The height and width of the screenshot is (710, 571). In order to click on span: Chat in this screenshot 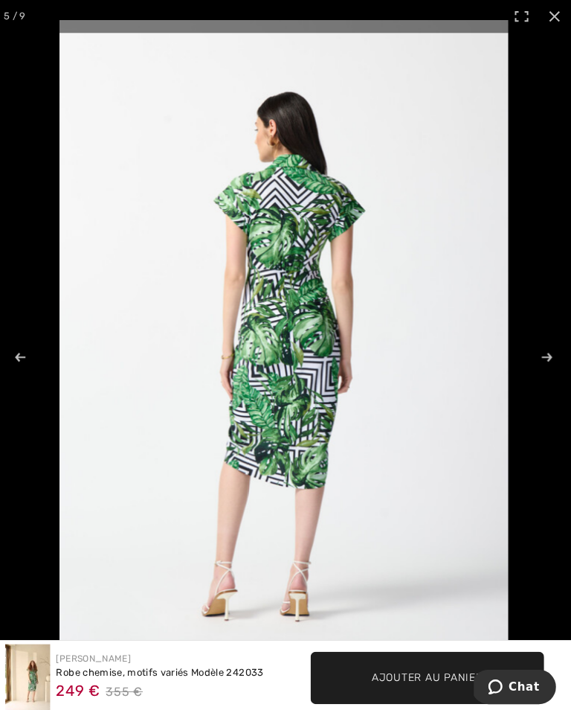, I will do `click(50, 17)`.